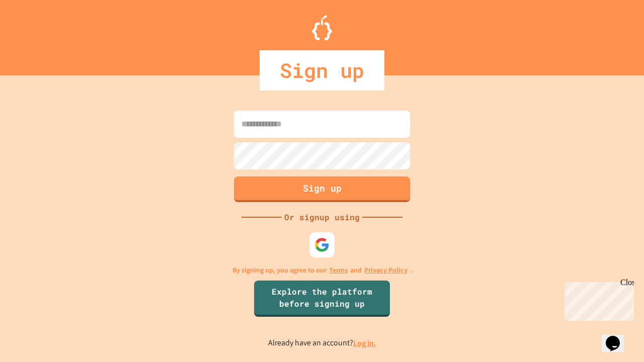 The height and width of the screenshot is (362, 644). What do you see at coordinates (322, 70) in the screenshot?
I see `div: Sign up` at bounding box center [322, 70].